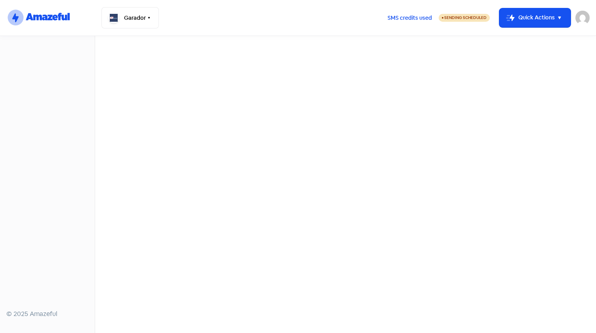 The width and height of the screenshot is (596, 333). Describe the element at coordinates (409, 18) in the screenshot. I see `span: SMS credits used` at that location.